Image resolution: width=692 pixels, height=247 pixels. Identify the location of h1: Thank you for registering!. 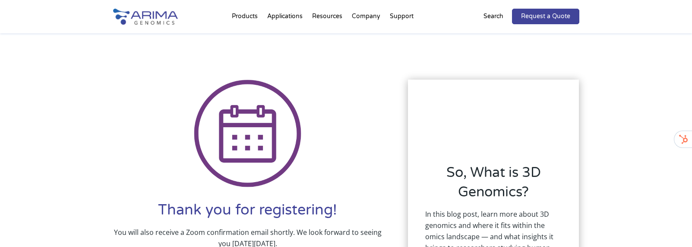
(248, 213).